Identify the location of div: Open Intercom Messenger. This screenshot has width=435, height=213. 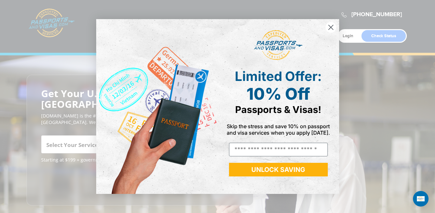
(420, 199).